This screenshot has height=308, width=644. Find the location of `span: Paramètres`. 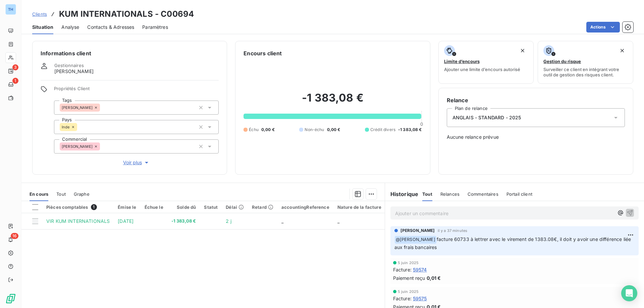

span: Paramètres is located at coordinates (155, 27).